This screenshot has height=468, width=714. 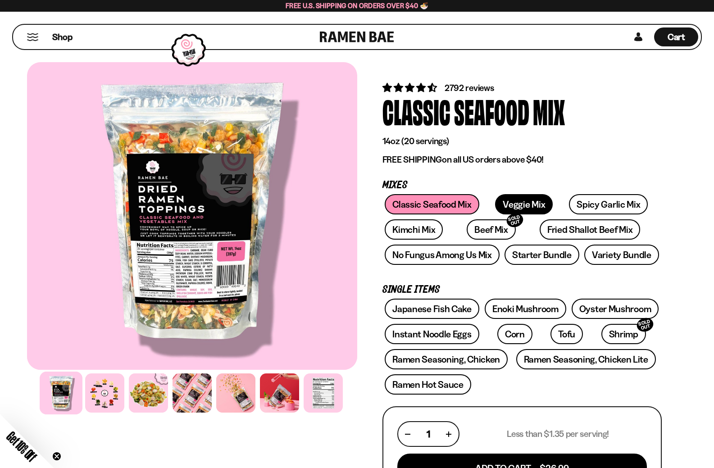 What do you see at coordinates (412, 160) in the screenshot?
I see `strong: FREE SHIPPING` at bounding box center [412, 160].